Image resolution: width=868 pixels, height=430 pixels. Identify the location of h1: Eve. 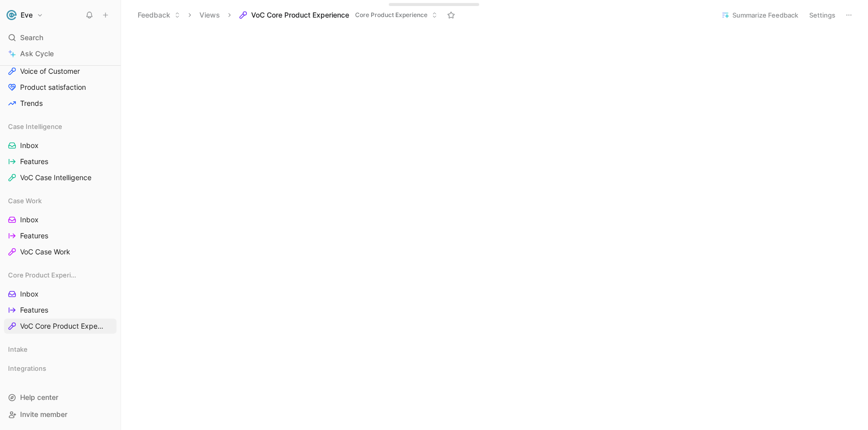
(26, 15).